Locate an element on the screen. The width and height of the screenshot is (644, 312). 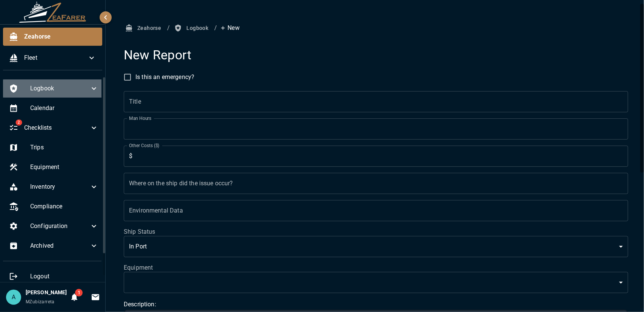
div: Logbook is located at coordinates (54, 88).